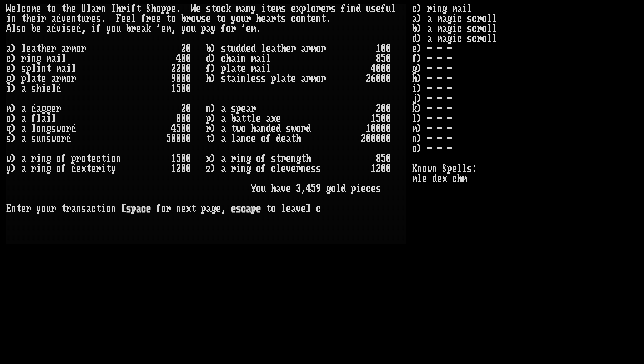  What do you see at coordinates (9, 28) in the screenshot?
I see `div: A` at bounding box center [9, 28].